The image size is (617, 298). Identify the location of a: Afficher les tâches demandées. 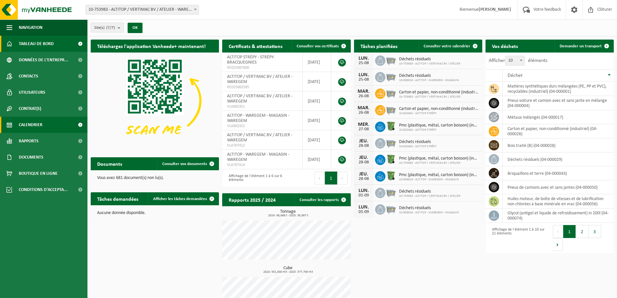
(183, 199).